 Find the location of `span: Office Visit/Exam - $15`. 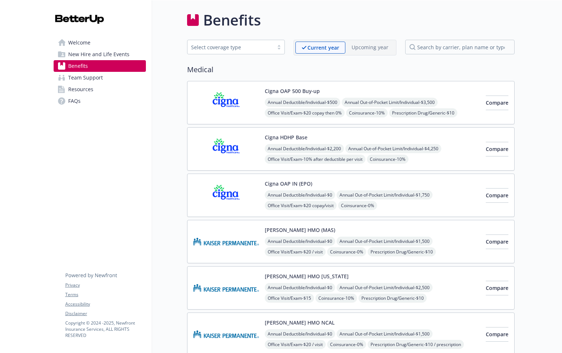

span: Office Visit/Exam - $15 is located at coordinates (289, 298).